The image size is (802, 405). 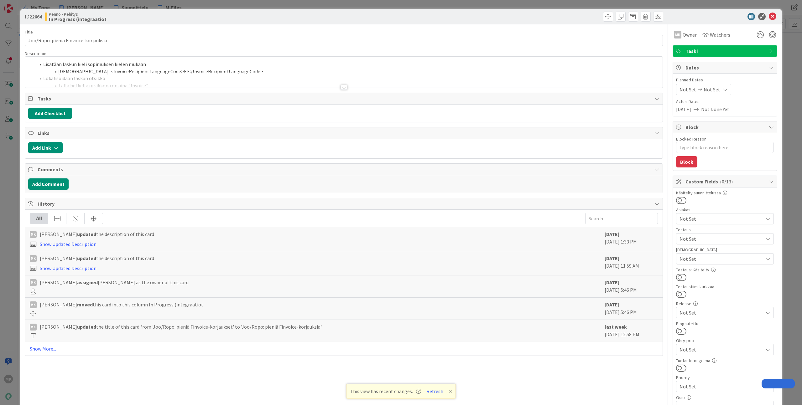 I want to click on span: Taski, so click(x=725, y=51).